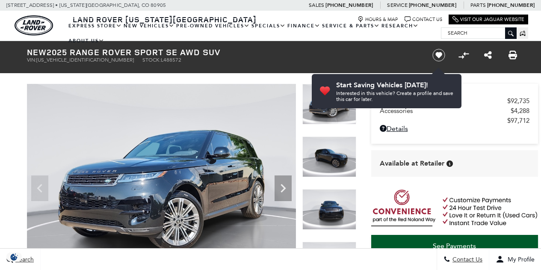 The width and height of the screenshot is (541, 270). What do you see at coordinates (329, 104) in the screenshot?
I see `img: New 2025 Santorini Black Land Rover SE image 1` at bounding box center [329, 104].